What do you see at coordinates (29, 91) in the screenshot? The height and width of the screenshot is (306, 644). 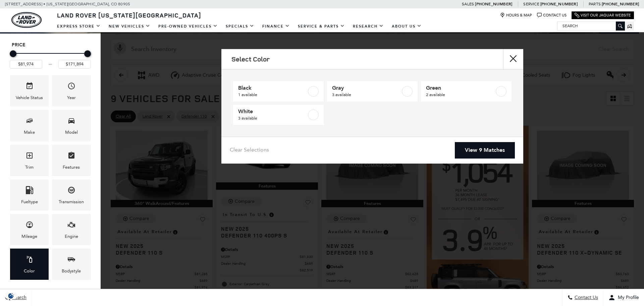 I see `div: VehicleVehicle Status` at bounding box center [29, 91].